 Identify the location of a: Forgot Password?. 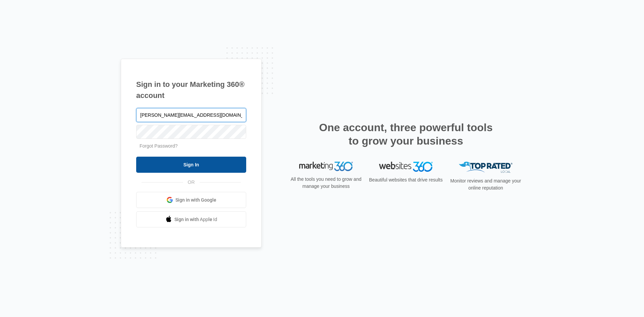
(159, 146).